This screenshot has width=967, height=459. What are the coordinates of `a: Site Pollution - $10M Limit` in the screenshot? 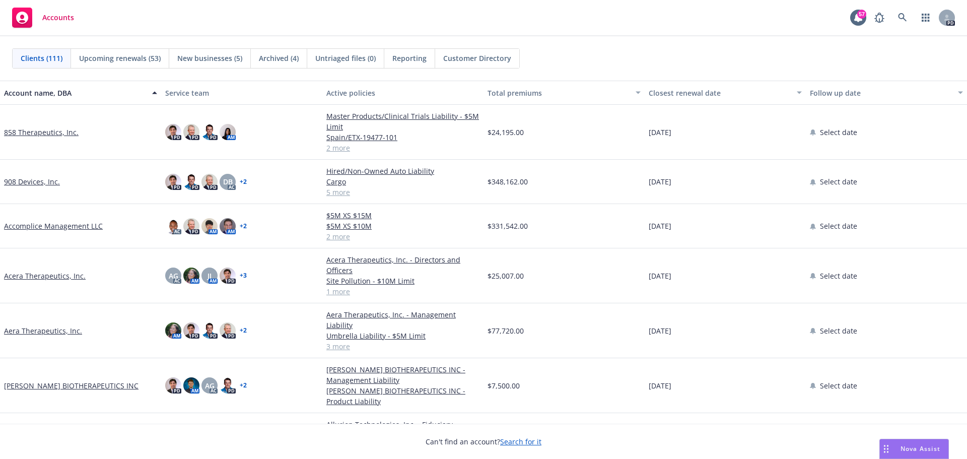 It's located at (403, 281).